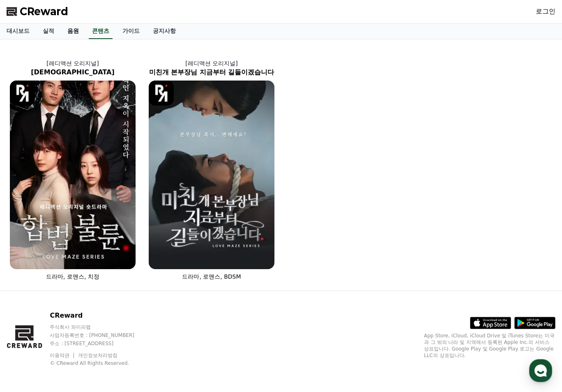 The image size is (562, 392). Describe the element at coordinates (132, 276) in the screenshot. I see `span: 설정` at that location.